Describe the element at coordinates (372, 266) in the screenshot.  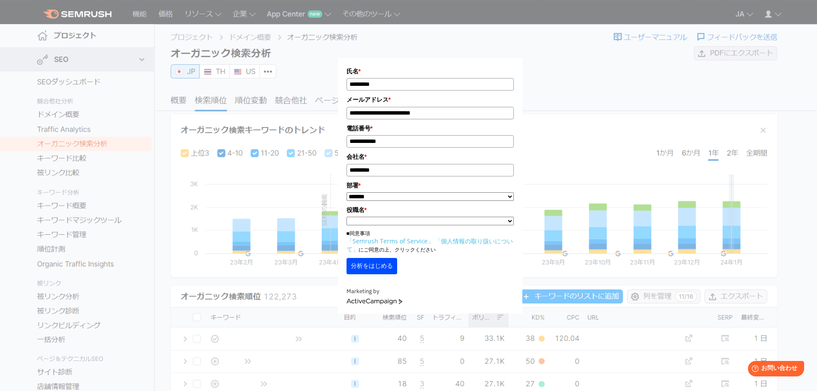
I see `button: 分析をはじめる` at that location.